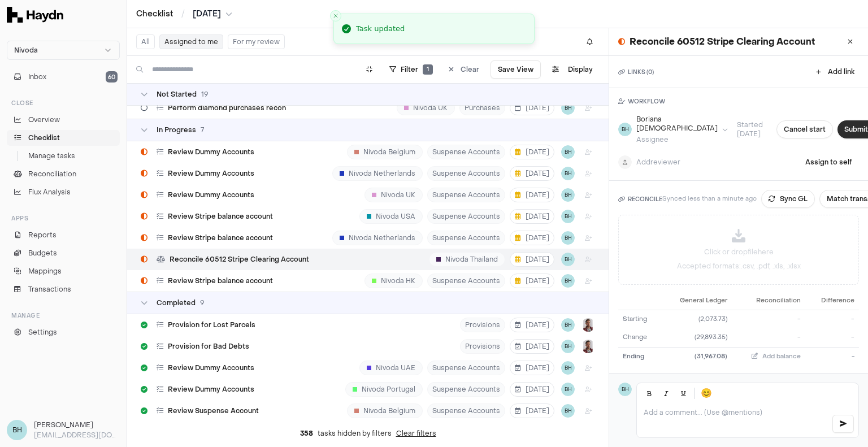 The image size is (868, 447). What do you see at coordinates (696, 319) in the screenshot?
I see `div: (2,073.73)` at bounding box center [696, 319].